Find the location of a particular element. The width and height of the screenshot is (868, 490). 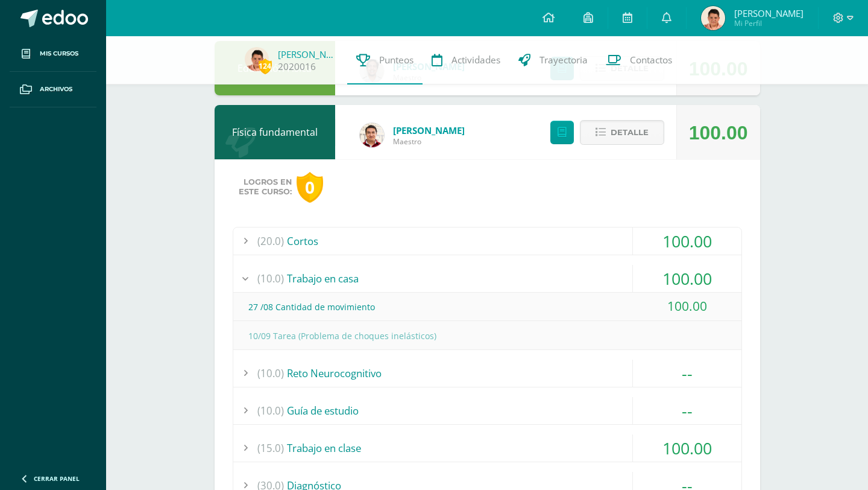

a: Contactos is located at coordinates (639, 60).